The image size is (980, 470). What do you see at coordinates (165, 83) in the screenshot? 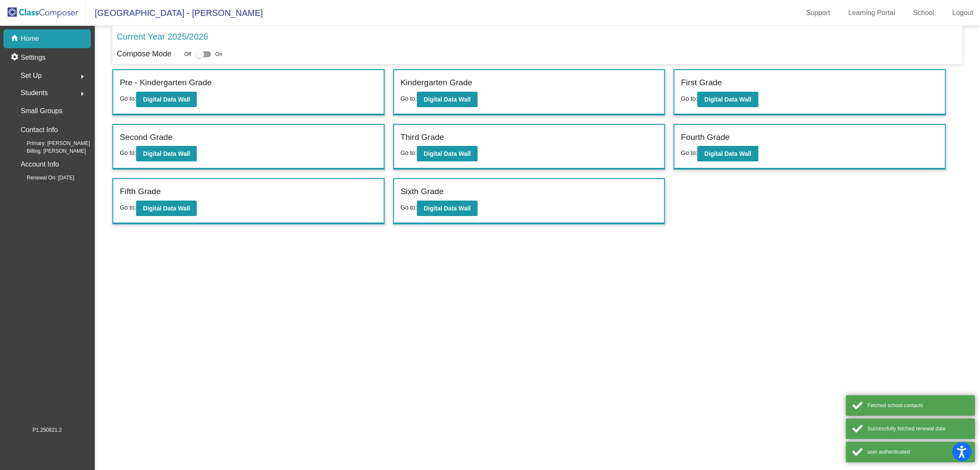
I see `label: Pre - Kindergarten Grade` at bounding box center [165, 83].